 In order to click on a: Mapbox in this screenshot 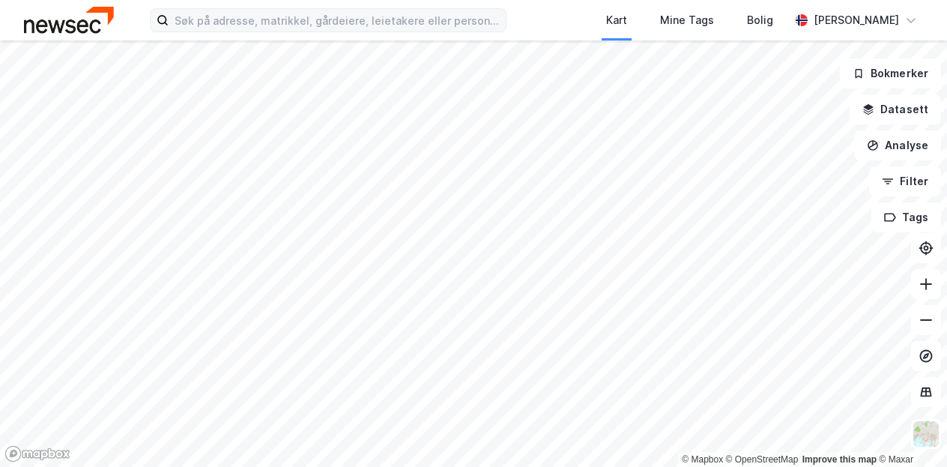, I will do `click(702, 460)`.